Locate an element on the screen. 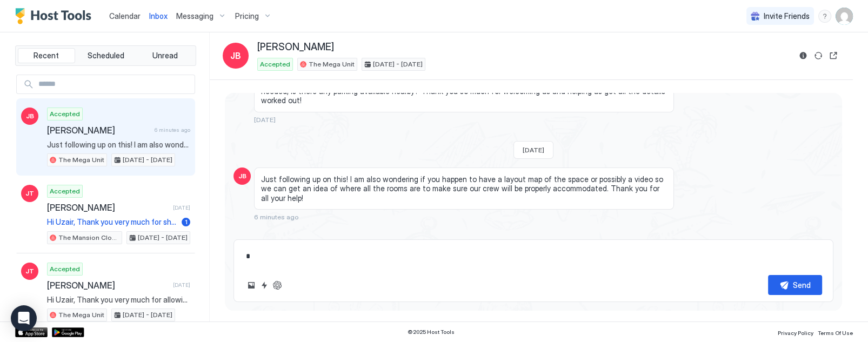  span: Unread is located at coordinates (165, 56).